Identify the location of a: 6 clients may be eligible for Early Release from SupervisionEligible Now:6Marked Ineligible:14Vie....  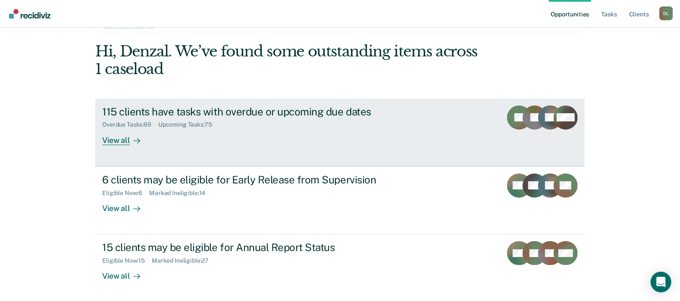
(340, 200).